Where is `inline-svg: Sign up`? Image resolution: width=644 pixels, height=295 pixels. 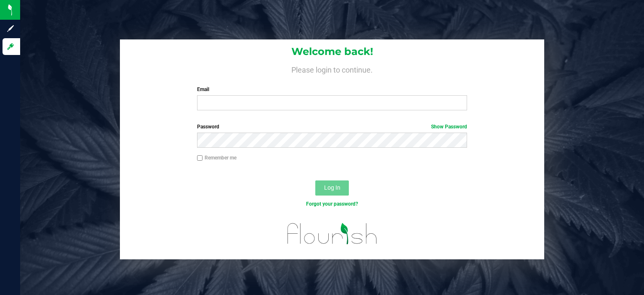 inline-svg: Sign up is located at coordinates (10, 29).